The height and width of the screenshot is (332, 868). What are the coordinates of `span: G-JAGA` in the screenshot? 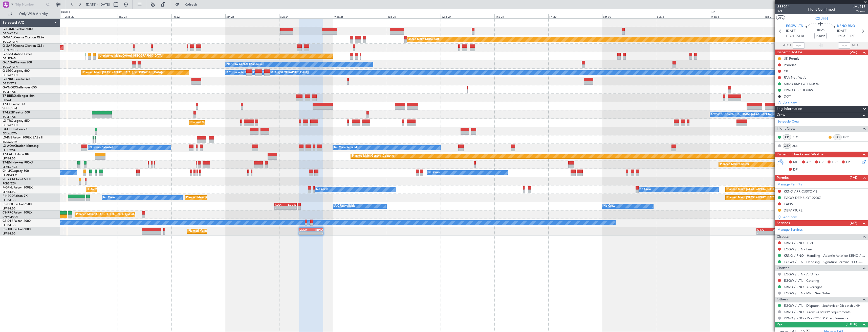 It's located at (8, 63).